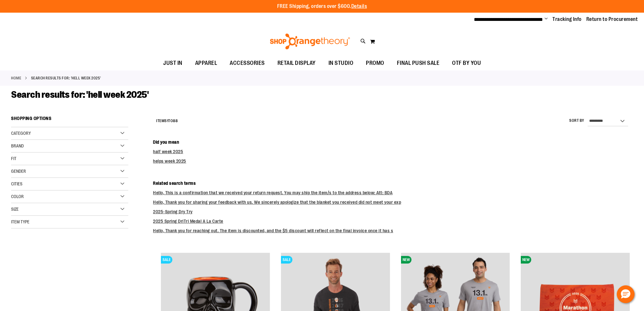  Describe the element at coordinates (19, 171) in the screenshot. I see `span: Gender` at that location.